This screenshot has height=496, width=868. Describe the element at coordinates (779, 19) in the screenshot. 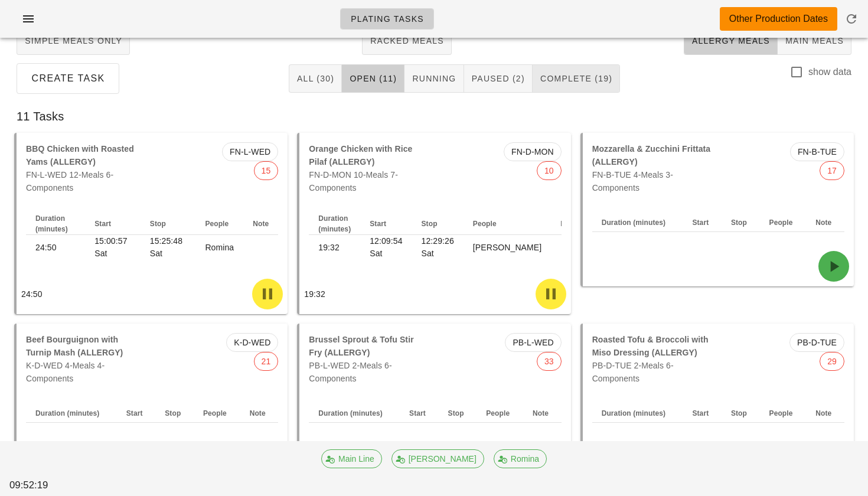

I see `div: Other Production Dates` at that location.